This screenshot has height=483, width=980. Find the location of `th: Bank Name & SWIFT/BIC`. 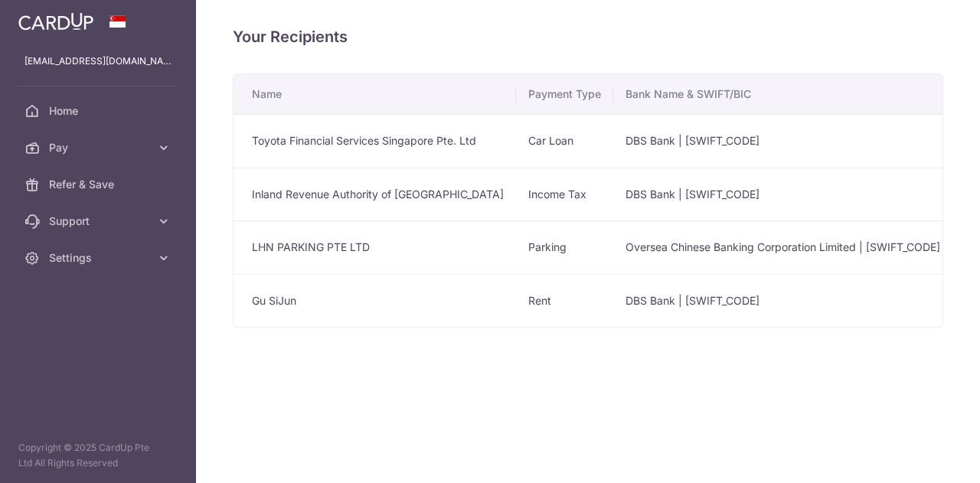

th: Bank Name & SWIFT/BIC is located at coordinates (782, 94).